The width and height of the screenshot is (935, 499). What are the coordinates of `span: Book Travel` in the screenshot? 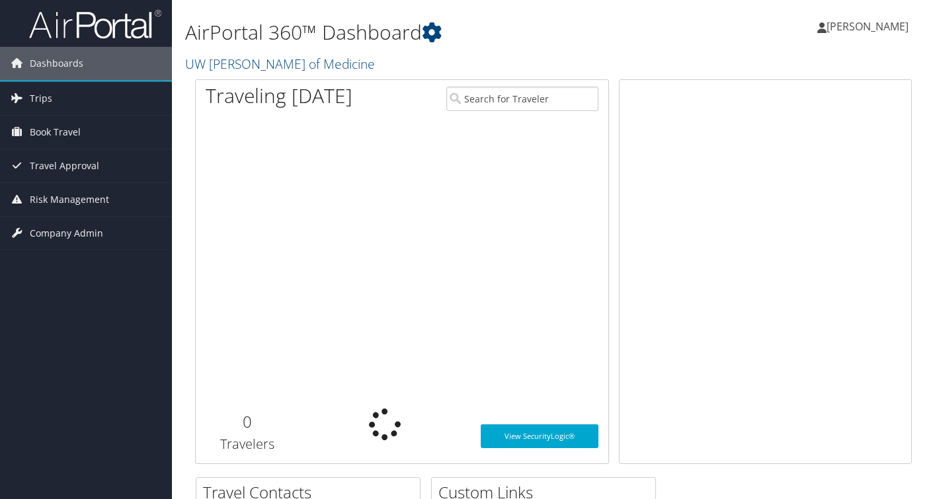 It's located at (55, 132).